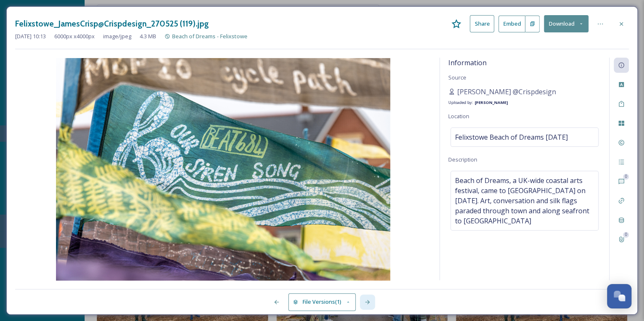 This screenshot has width=644, height=321. I want to click on h3: Felixstowe_JamesCrisp@Crispdesign_270525 (119).jpg, so click(112, 24).